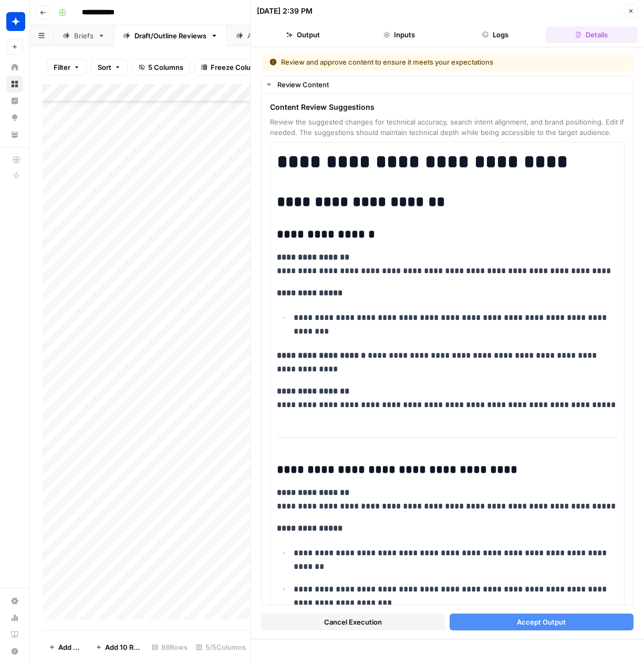  I want to click on a: Usage, so click(15, 618).